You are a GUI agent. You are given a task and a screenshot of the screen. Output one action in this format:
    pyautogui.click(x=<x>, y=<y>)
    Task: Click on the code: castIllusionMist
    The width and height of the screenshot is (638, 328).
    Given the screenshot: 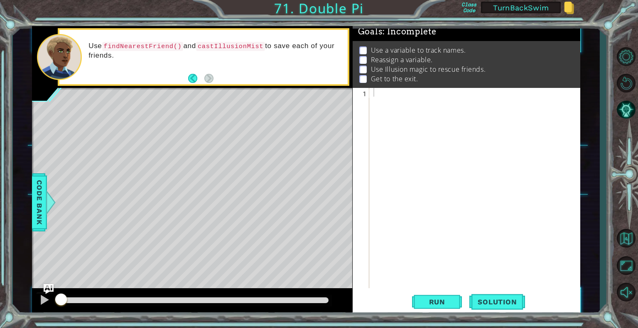 What is the action you would take?
    pyautogui.click(x=230, y=46)
    